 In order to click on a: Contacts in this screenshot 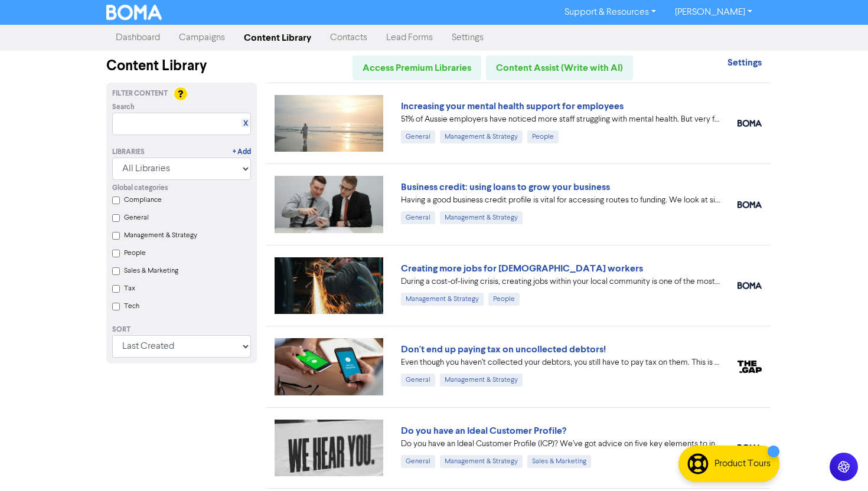, I will do `click(349, 38)`.